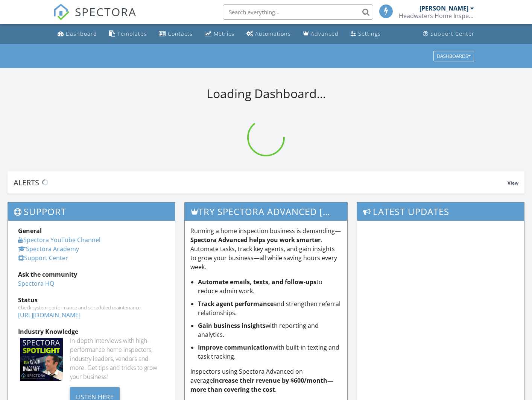 Image resolution: width=532 pixels, height=400 pixels. What do you see at coordinates (255, 240) in the screenshot?
I see `strong: Spectora Advanced helps you work smarter` at bounding box center [255, 240].